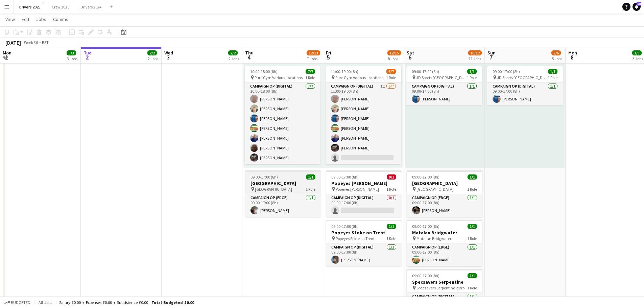 This screenshot has height=308, width=644. Describe the element at coordinates (637, 6) in the screenshot. I see `a: 50` at that location.